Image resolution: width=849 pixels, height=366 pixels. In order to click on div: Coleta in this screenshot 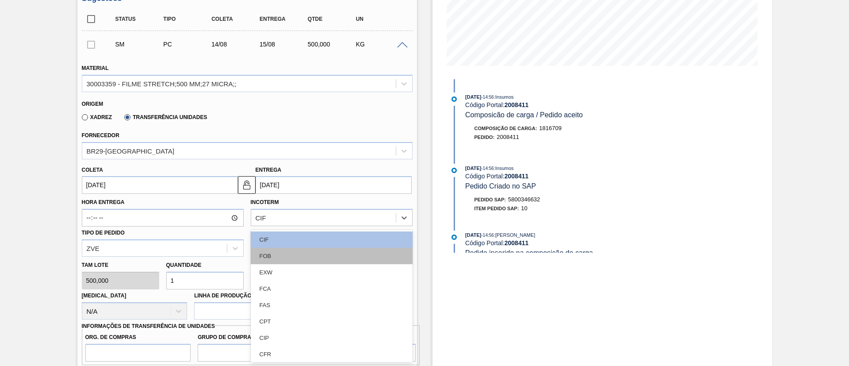, I will do `click(236, 19)`.